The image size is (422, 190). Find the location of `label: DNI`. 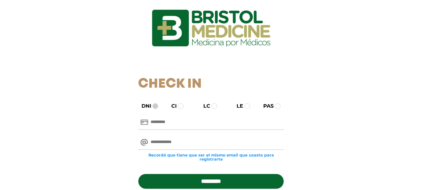

label: DNI is located at coordinates (143, 106).